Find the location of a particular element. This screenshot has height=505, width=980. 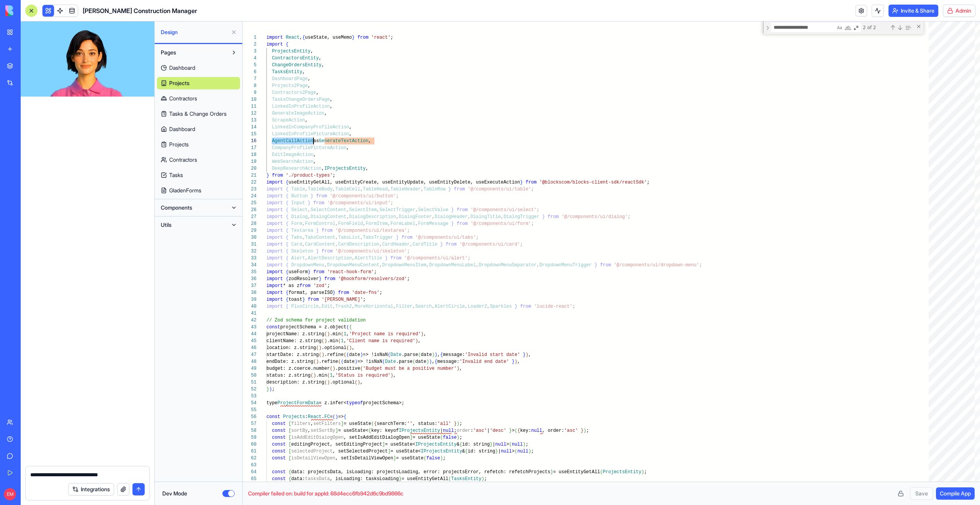

span: Compile App is located at coordinates (955, 494).